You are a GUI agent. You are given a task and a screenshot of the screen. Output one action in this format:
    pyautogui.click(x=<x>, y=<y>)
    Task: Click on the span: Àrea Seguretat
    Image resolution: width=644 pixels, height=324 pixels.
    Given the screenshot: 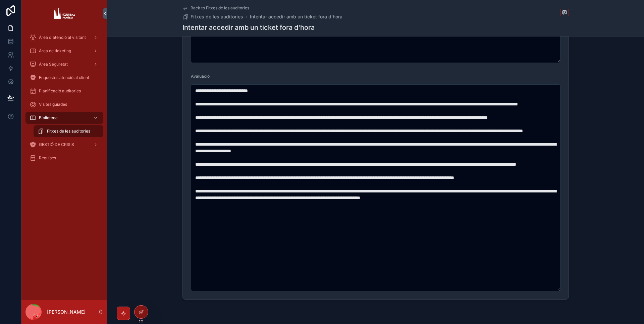 What is the action you would take?
    pyautogui.click(x=54, y=65)
    